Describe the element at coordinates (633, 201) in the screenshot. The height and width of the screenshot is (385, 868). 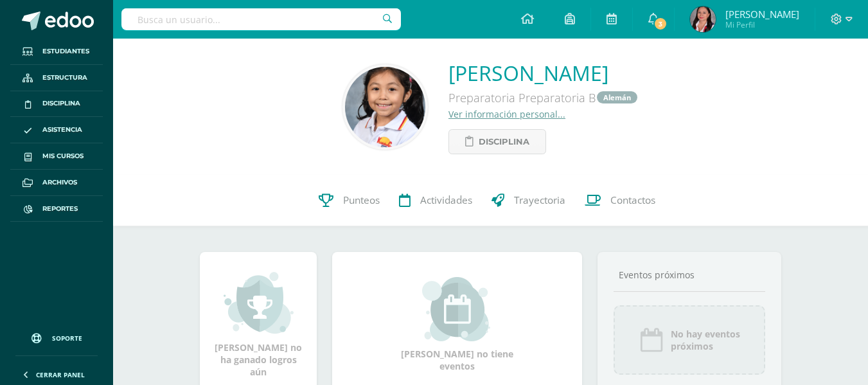
I see `span: Contactos` at that location.